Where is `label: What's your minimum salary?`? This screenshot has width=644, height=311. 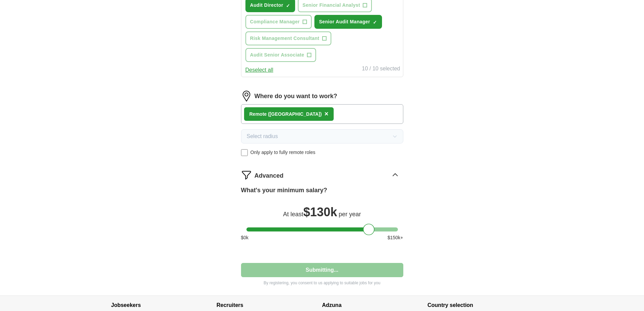
label: What's your minimum salary? is located at coordinates (284, 190).